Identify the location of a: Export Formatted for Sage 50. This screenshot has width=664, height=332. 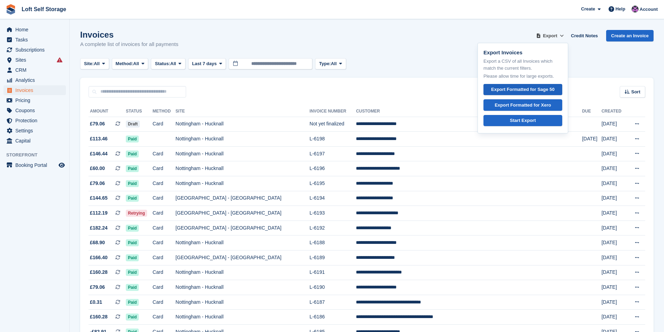
(523, 90).